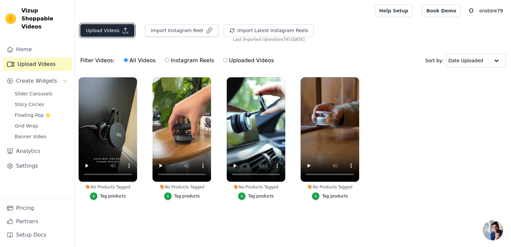  Describe the element at coordinates (485, 11) in the screenshot. I see `button: O onstore79` at that location.